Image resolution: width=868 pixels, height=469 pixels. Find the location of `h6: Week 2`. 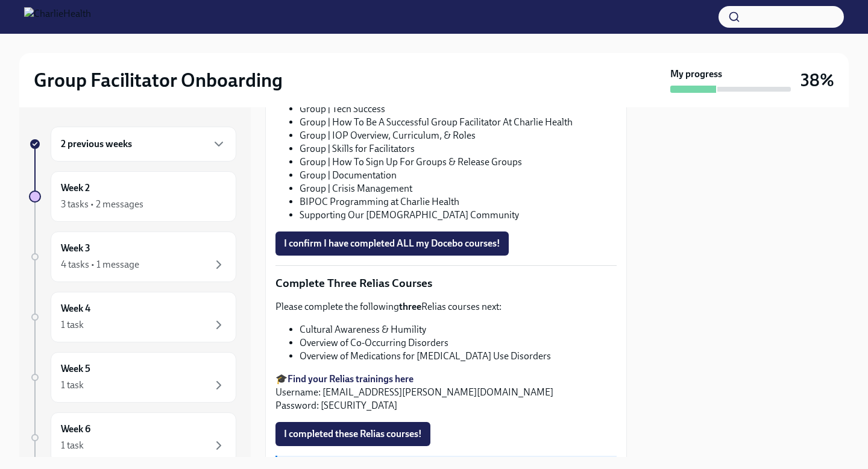

h6: Week 2 is located at coordinates (75, 188).